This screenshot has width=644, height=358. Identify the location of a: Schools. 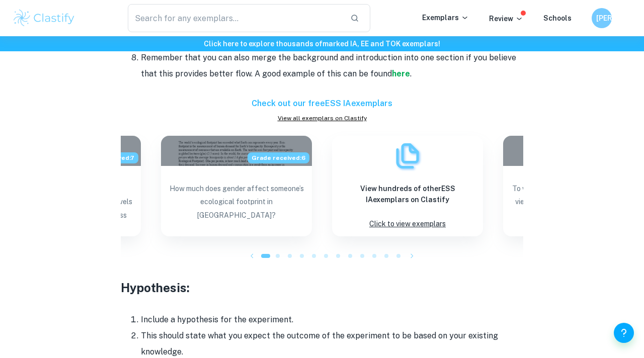
(557, 18).